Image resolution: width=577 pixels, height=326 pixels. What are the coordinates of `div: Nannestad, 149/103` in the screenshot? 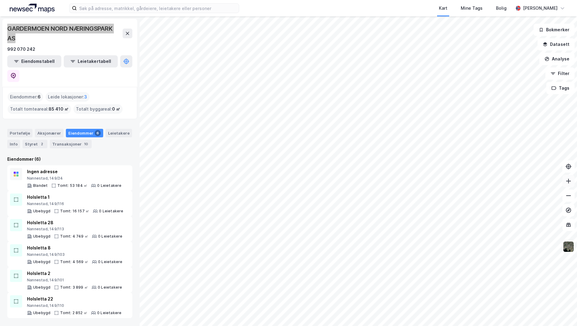 It's located at (75, 254).